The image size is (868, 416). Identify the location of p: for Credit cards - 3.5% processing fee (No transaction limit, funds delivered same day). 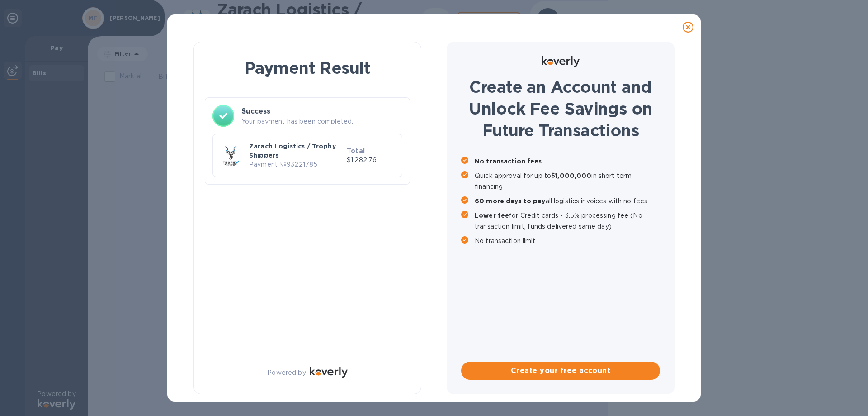
(567, 220).